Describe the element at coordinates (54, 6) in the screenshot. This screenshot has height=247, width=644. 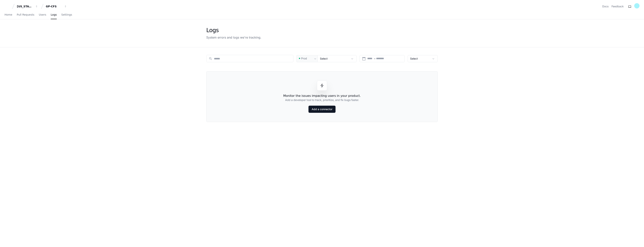
I see `div: GP-CFS` at that location.